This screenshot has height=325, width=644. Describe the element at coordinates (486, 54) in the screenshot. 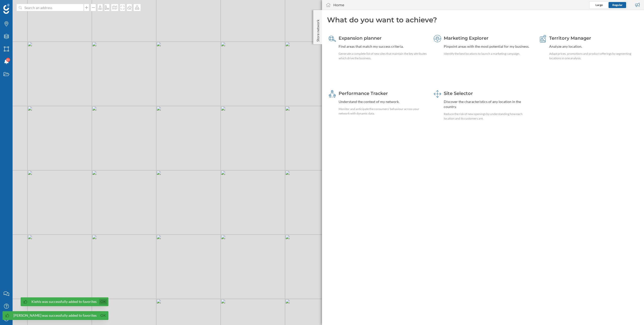

I see `div: Identify the best locations to launch a marketing campaign.` at that location.